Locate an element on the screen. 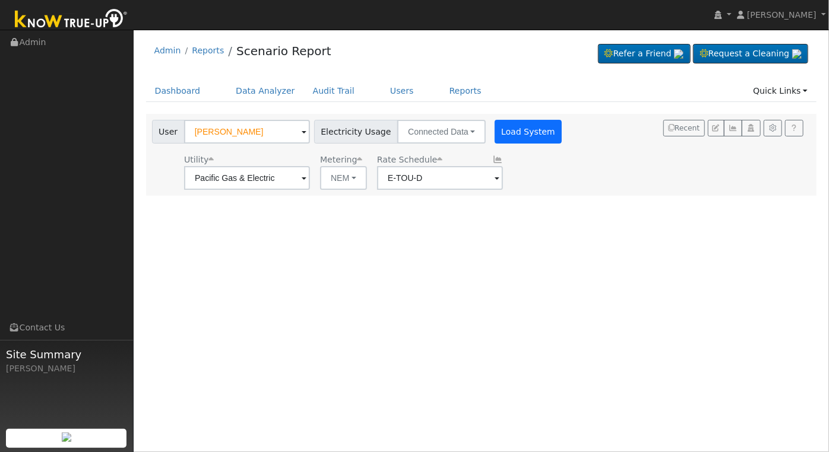 The width and height of the screenshot is (829, 452). span: Electricity Usage is located at coordinates (356, 132).